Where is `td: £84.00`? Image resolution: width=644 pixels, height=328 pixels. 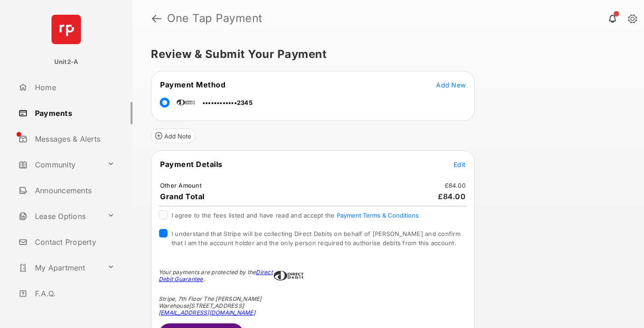
td: £84.00 is located at coordinates (455, 185).